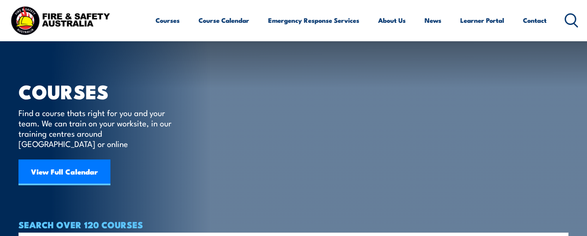 This screenshot has width=587, height=236. What do you see at coordinates (392, 20) in the screenshot?
I see `a: About Us` at bounding box center [392, 20].